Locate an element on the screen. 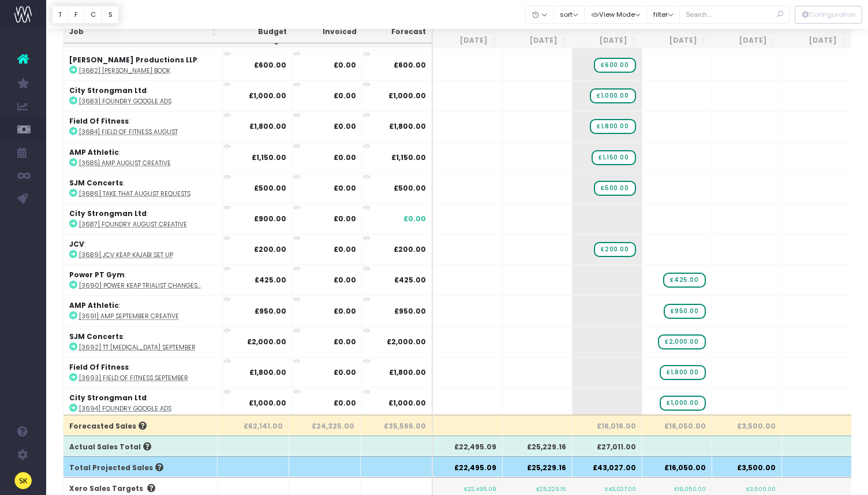 The width and height of the screenshot is (868, 495). abbr: [3687] Foundry August Creative is located at coordinates (133, 224).